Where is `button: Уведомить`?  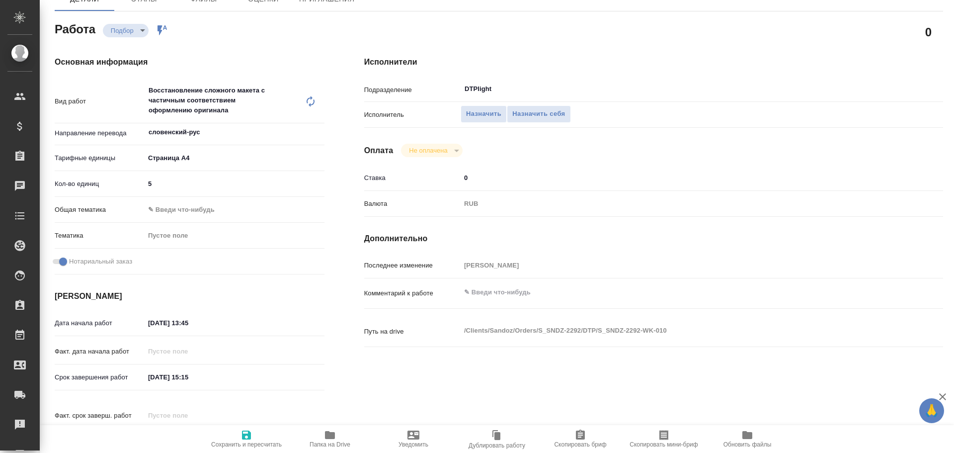
button: Уведомить is located at coordinates (414, 439).